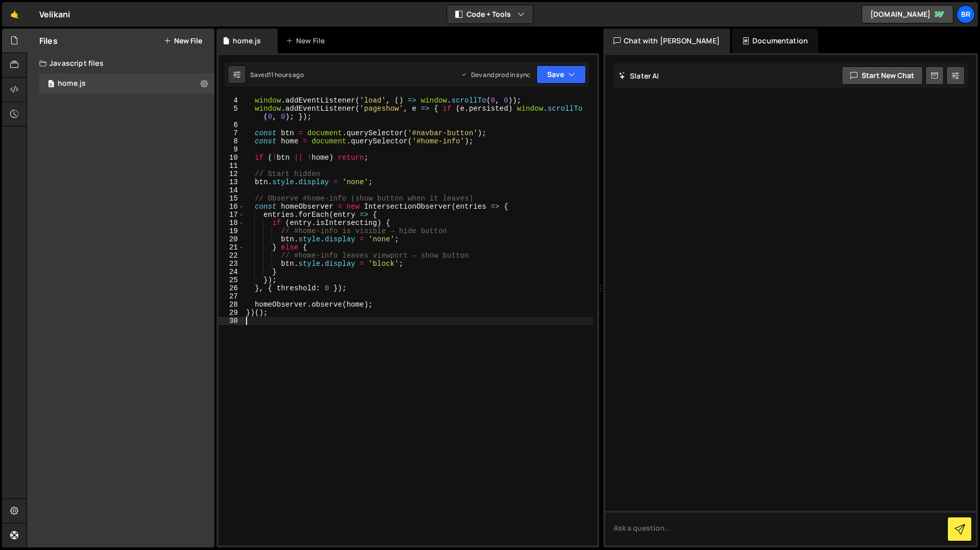 The image size is (980, 550). I want to click on div: Br, so click(966, 14).